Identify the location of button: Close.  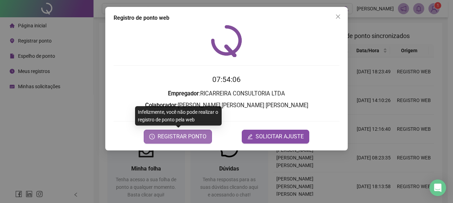
(338, 17).